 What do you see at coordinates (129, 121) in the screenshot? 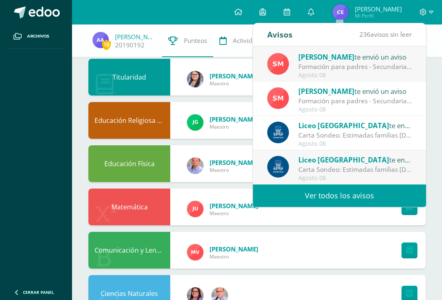
I see `div: Educación Religiosa Escolar` at bounding box center [129, 121].